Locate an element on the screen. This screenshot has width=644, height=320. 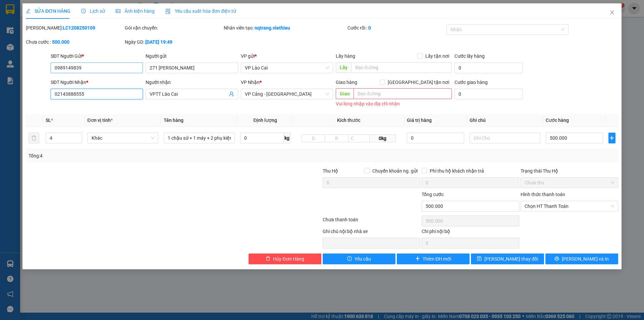
button: exclamation-circleYêu cầu is located at coordinates (359, 259).